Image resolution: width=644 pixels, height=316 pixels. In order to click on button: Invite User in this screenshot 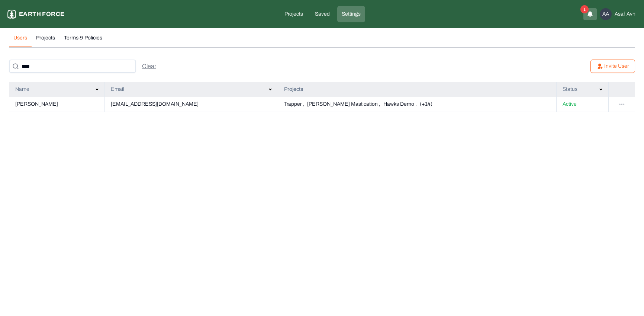, I will do `click(613, 66)`.